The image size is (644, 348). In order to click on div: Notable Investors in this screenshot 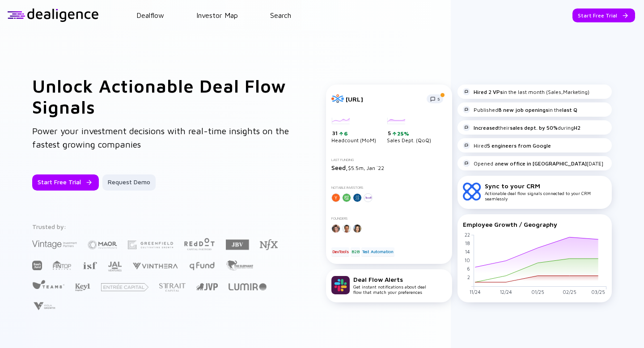, I will do `click(389, 188)`.